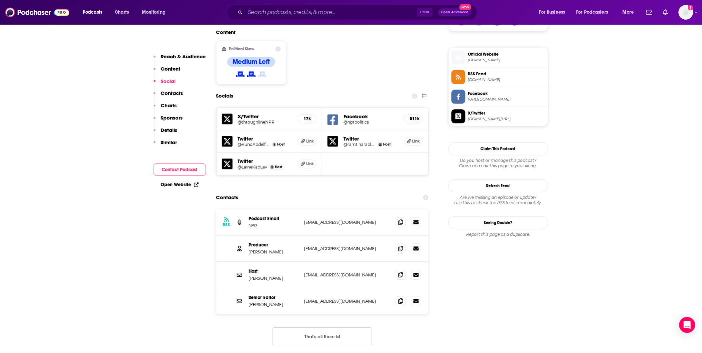 This screenshot has width=702, height=353. I want to click on span: Official Website, so click(507, 54).